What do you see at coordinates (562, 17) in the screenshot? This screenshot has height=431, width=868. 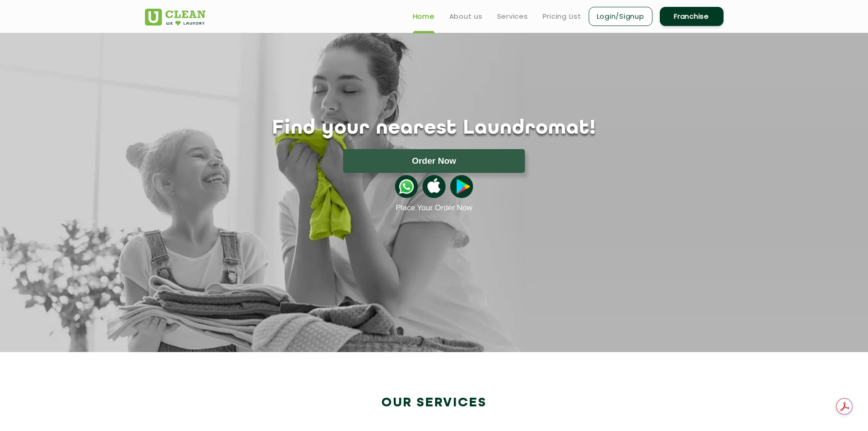 I see `a: Pricing List` at bounding box center [562, 17].